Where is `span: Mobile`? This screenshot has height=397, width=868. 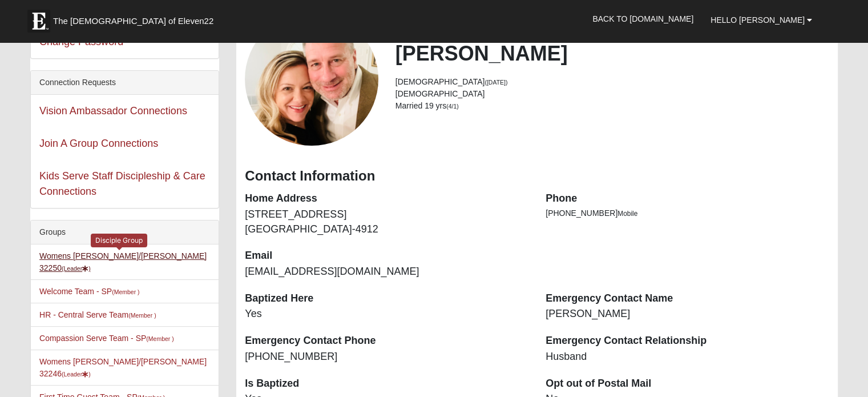 span: Mobile is located at coordinates (628, 214).